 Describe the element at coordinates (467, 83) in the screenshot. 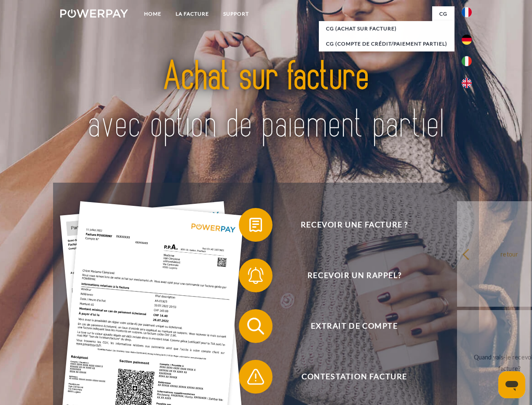

I see `img: en` at that location.